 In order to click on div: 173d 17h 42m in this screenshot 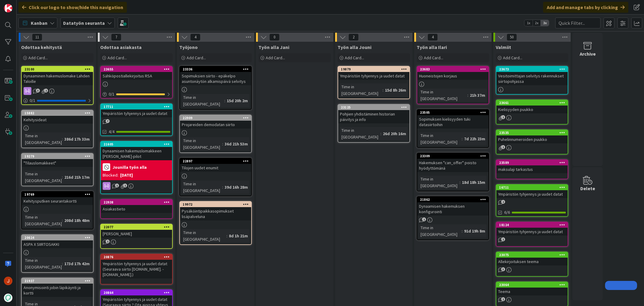, I will do `click(77, 263)`.